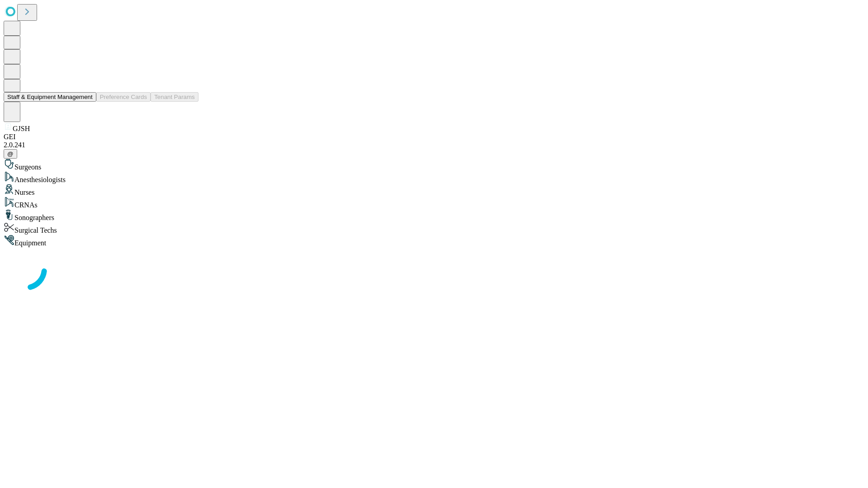 This screenshot has height=488, width=868. I want to click on span: GJSH, so click(22, 128).